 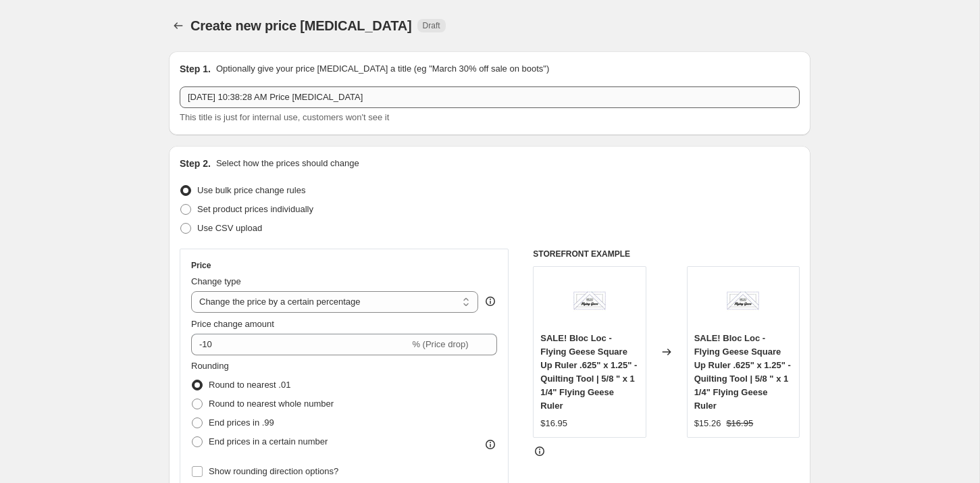 What do you see at coordinates (230, 228) in the screenshot?
I see `span: Use CSV upload` at bounding box center [230, 228].